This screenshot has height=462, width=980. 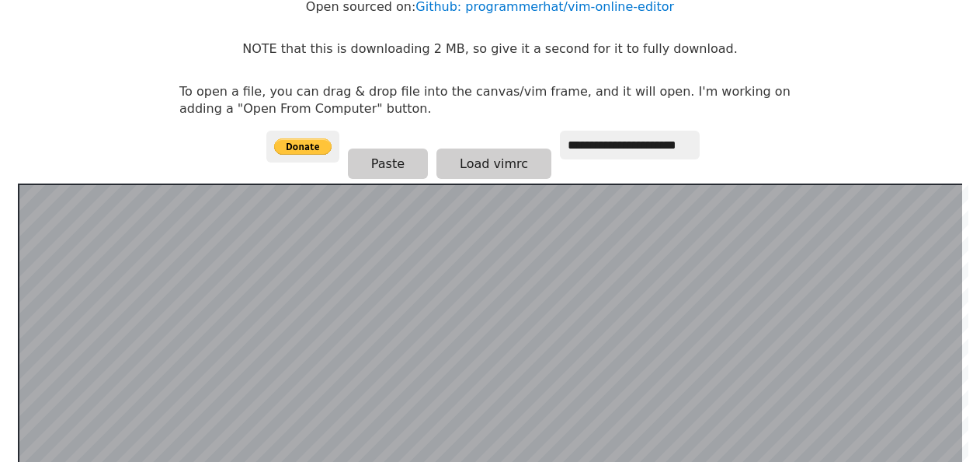 What do you see at coordinates (490, 101) in the screenshot?
I see `p: To open a file, you can drag & drop file into the canvas/vim frame, and it will open. I'm working...` at bounding box center [490, 101].